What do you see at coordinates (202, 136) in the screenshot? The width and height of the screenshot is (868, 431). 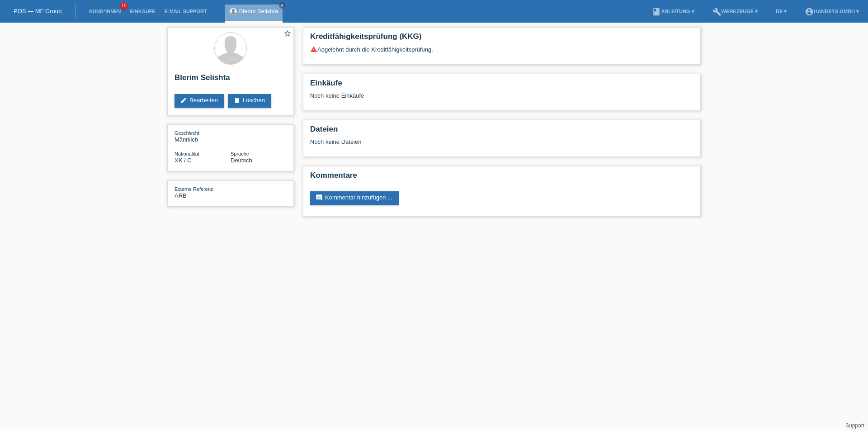 I see `div: Männlich` at bounding box center [202, 136].